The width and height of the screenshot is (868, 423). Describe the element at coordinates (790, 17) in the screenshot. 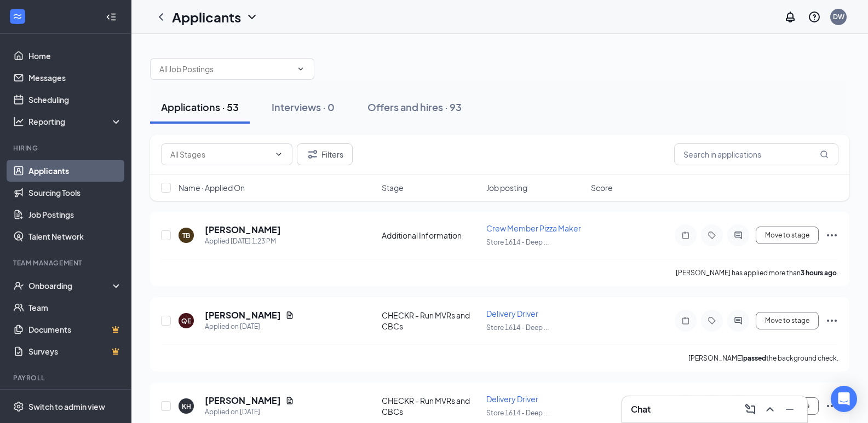

I see `svg: Notifications` at that location.